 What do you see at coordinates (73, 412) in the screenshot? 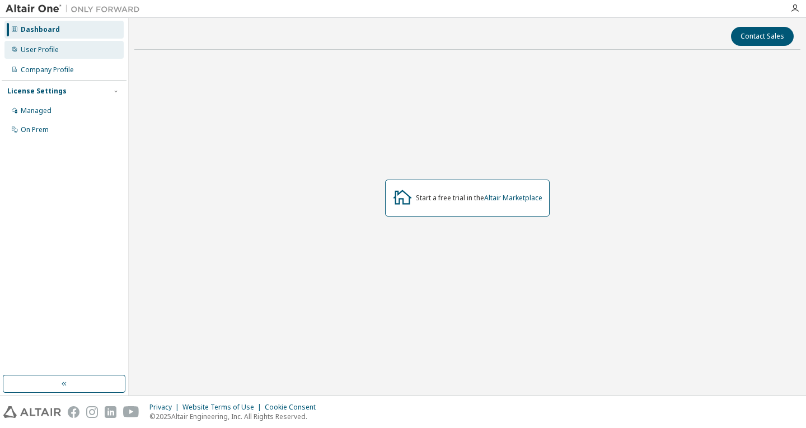
I see `img: facebook.svg` at bounding box center [73, 412].